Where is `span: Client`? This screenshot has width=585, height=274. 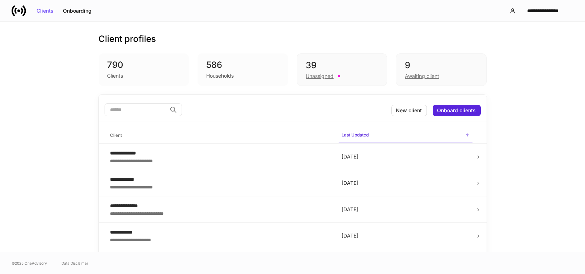 span: Client is located at coordinates (220, 136).